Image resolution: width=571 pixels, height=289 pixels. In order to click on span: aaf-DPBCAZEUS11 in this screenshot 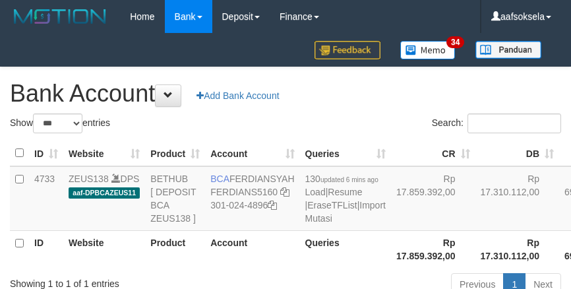, I will do `click(104, 193)`.